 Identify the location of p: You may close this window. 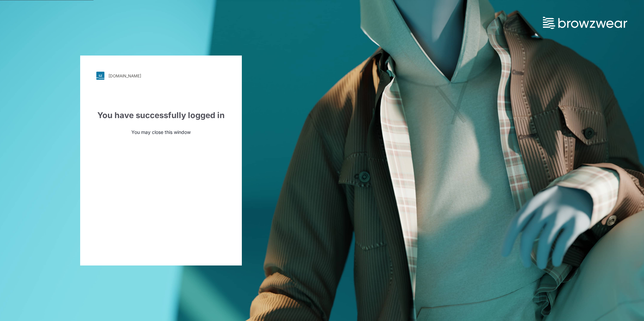
(161, 132).